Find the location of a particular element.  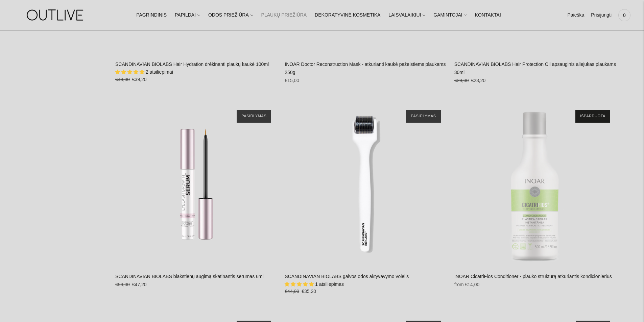

span: 1 atsiliepimas is located at coordinates (329, 284).